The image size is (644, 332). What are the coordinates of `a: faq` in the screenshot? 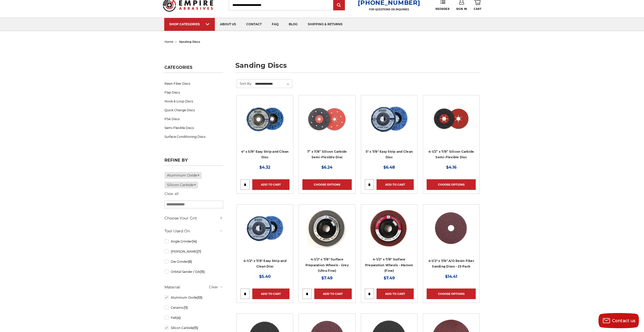 It's located at (275, 24).